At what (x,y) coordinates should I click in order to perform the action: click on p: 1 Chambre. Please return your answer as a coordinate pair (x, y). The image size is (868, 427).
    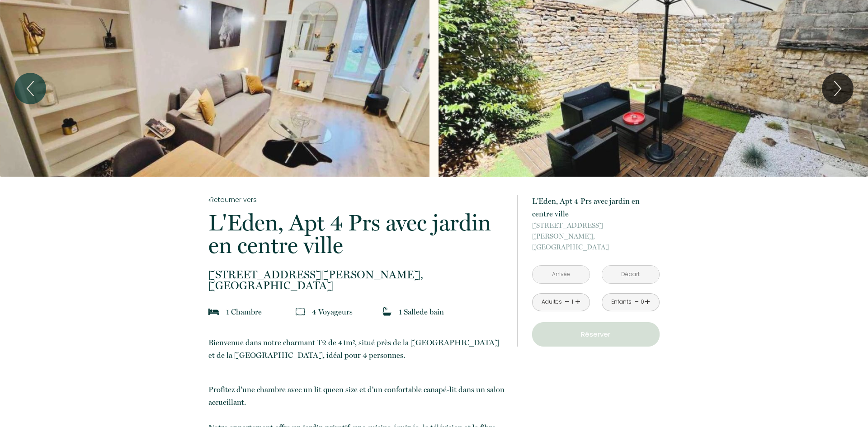
    Looking at the image, I should click on (244, 312).